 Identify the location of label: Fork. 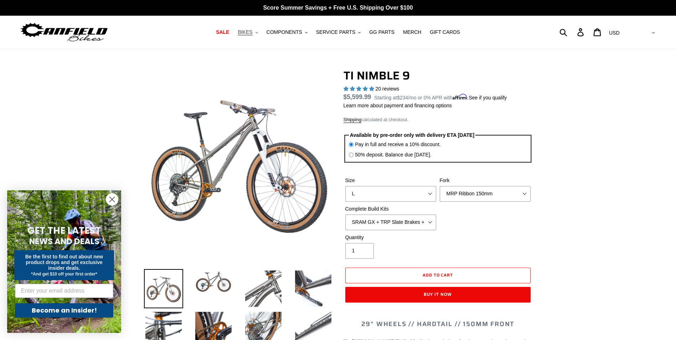
(485, 180).